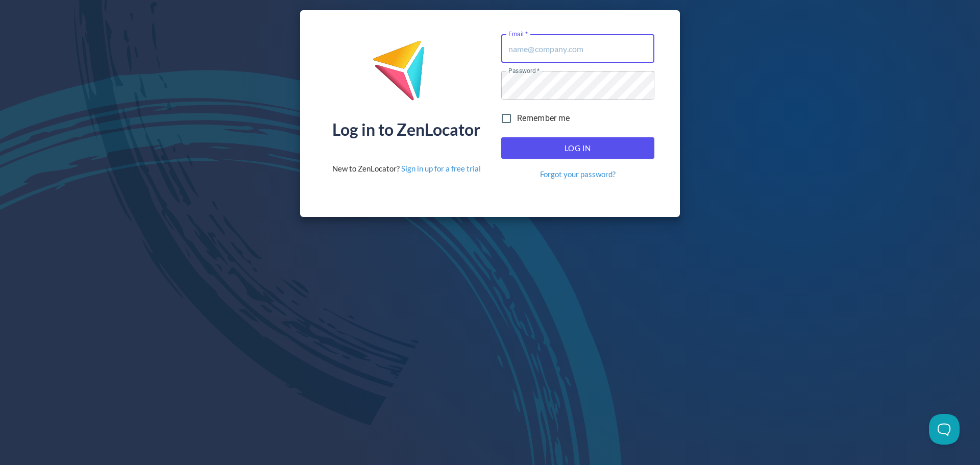  I want to click on input: name@company.com, so click(578, 49).